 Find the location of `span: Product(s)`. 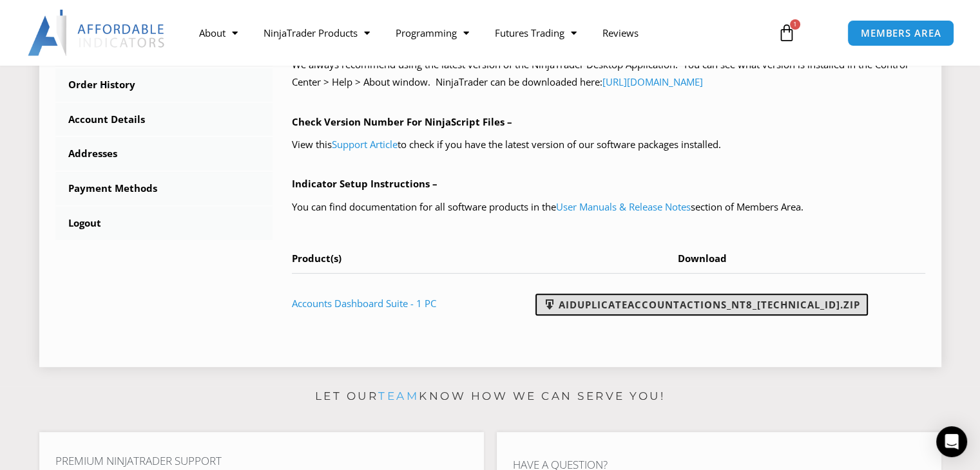

span: Product(s) is located at coordinates (316, 258).